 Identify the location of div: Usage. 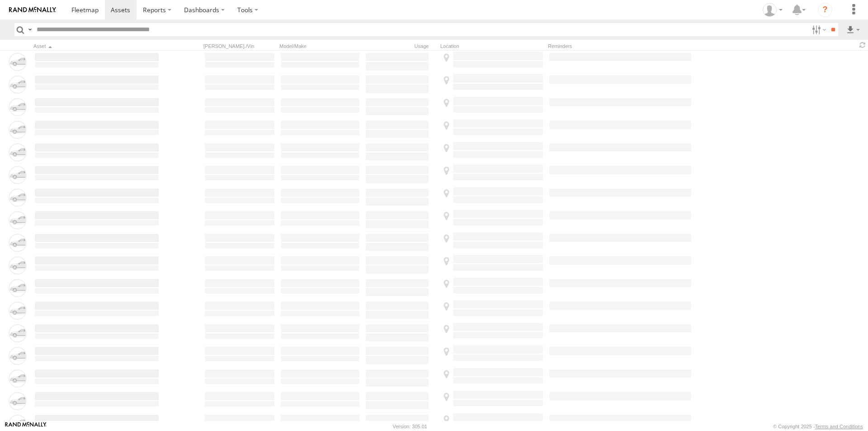
(400, 46).